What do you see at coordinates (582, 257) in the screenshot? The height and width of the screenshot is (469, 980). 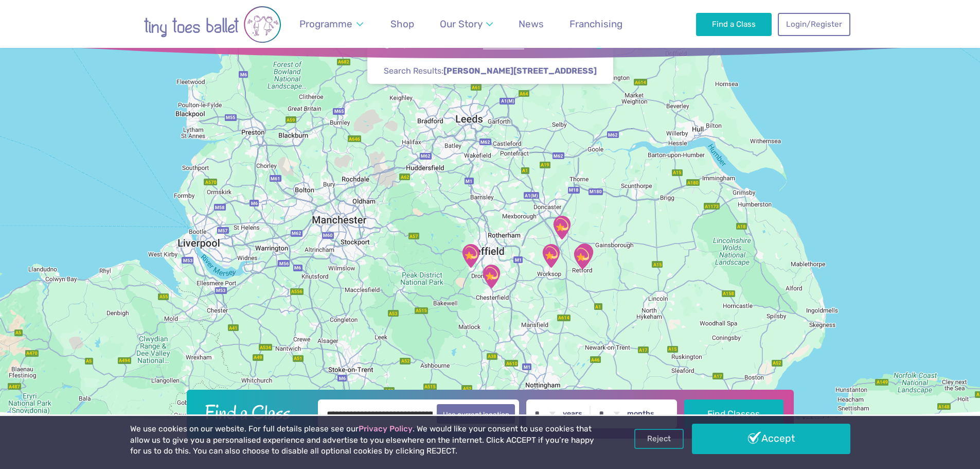 I see `div: Westhill Community Centre` at bounding box center [582, 257].